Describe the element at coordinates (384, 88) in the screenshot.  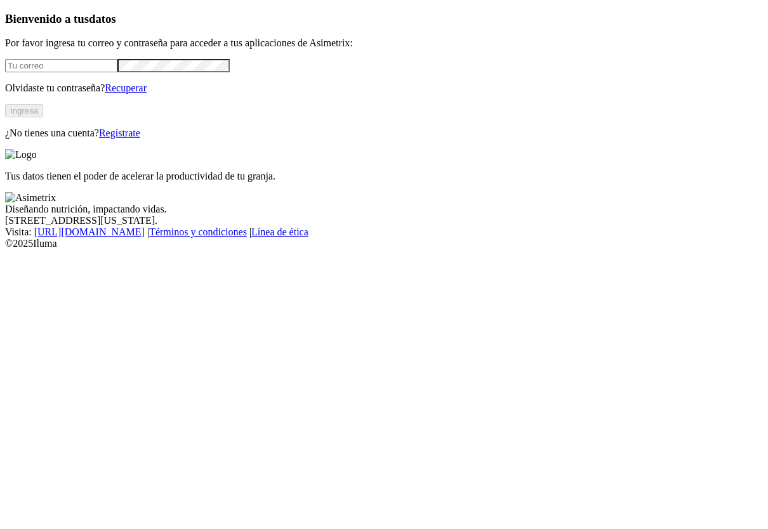
I see `p: Olvidaste tu contraseña?` at that location.